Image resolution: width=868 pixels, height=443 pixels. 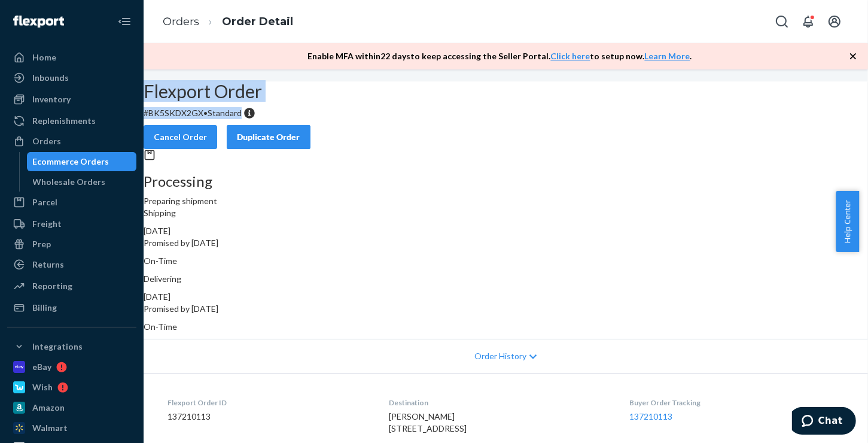 What do you see at coordinates (72, 265) in the screenshot?
I see `a: Returns` at bounding box center [72, 265].